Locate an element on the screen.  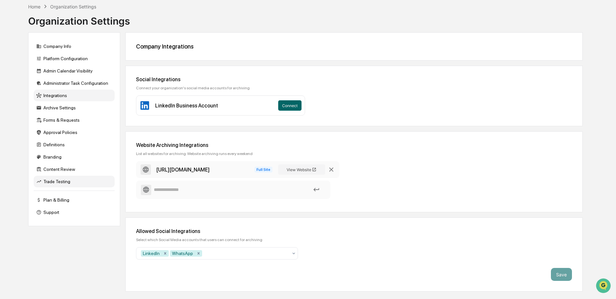
span: Attestations is located at coordinates (67, 85).